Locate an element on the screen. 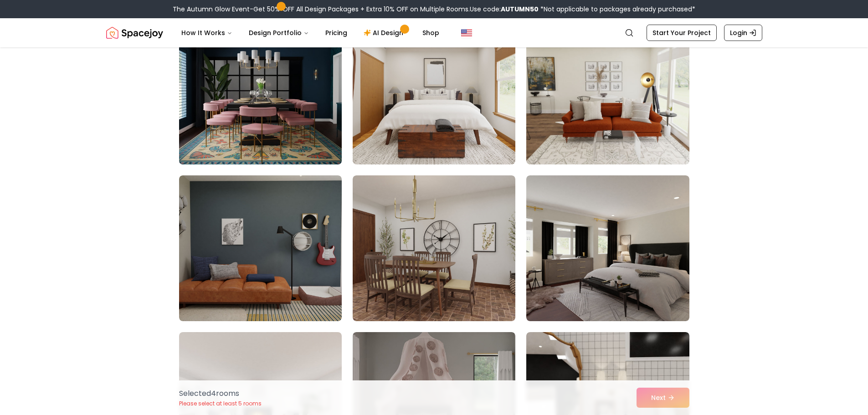 Image resolution: width=868 pixels, height=415 pixels. a: Start Your Project is located at coordinates (681, 32).